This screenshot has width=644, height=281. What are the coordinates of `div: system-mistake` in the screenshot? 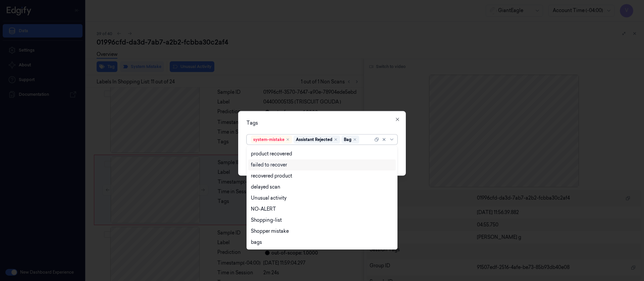 It's located at (269, 139).